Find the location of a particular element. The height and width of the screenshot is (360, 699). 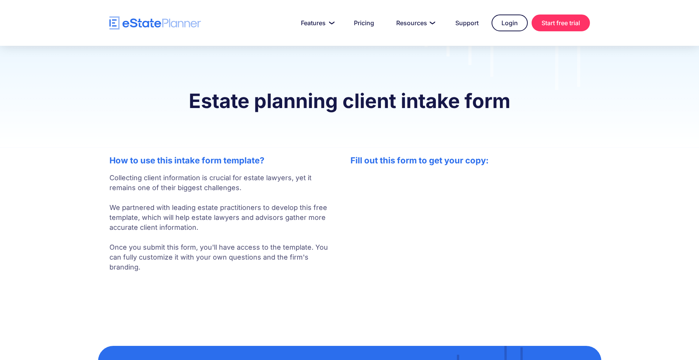

a: Login is located at coordinates (510, 23).